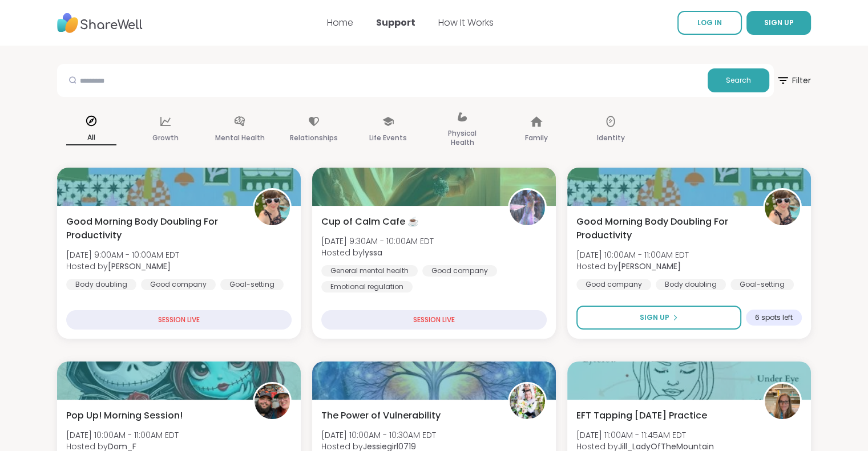  Describe the element at coordinates (710, 23) in the screenshot. I see `a: LOG IN` at that location.